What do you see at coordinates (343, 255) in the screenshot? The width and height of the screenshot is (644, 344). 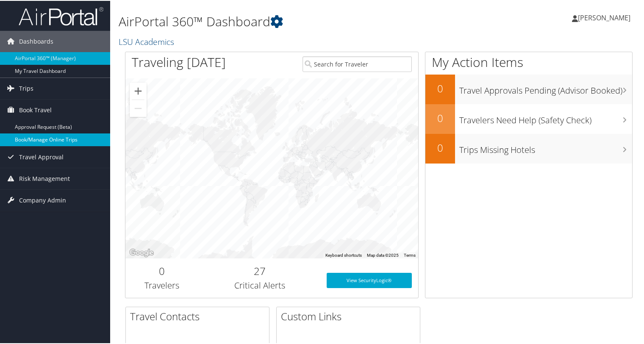 I see `button: Keyboard shortcuts` at bounding box center [343, 255].